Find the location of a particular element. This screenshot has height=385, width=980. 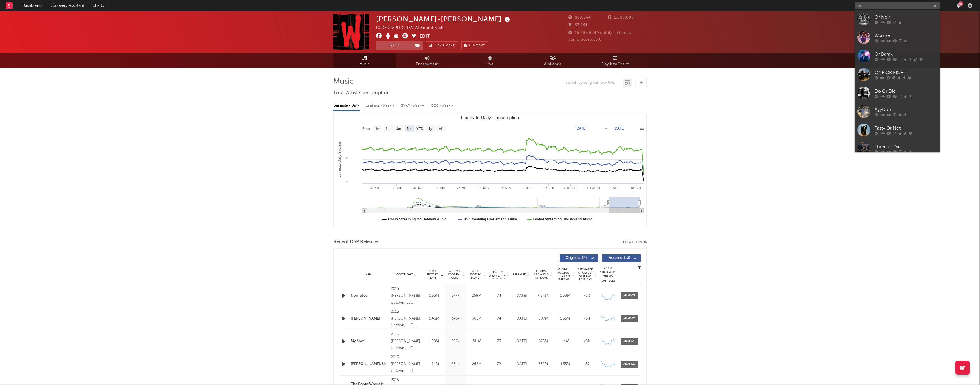

a: AyyD!or is located at coordinates (897, 111).